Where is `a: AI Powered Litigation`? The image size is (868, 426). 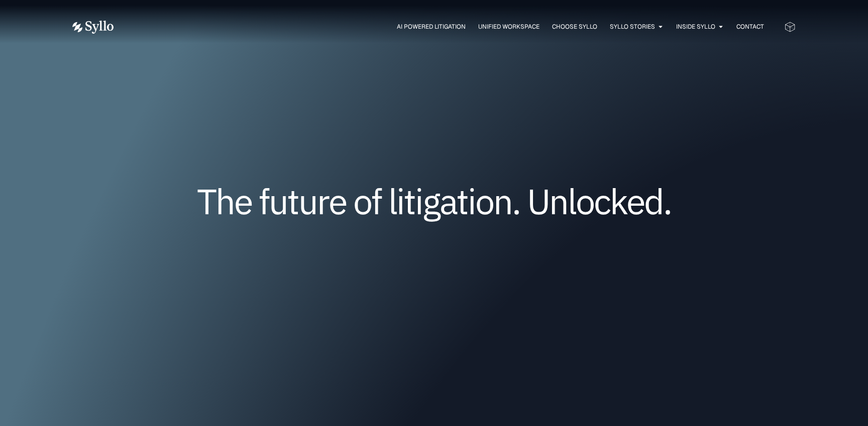 a: AI Powered Litigation is located at coordinates (431, 27).